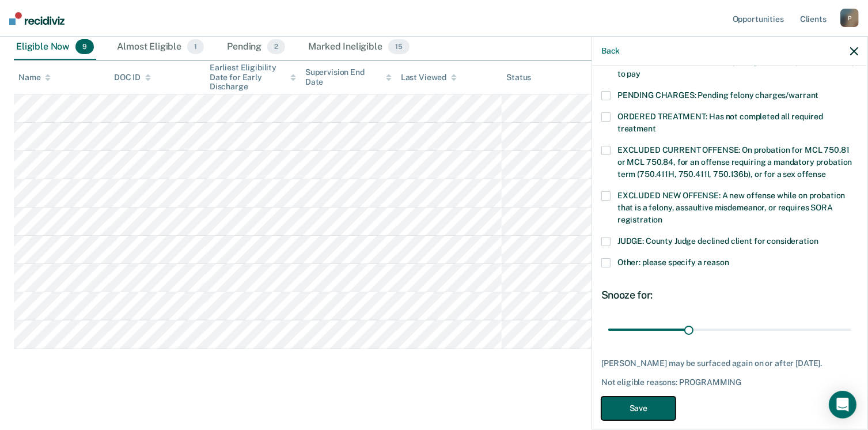  Describe the element at coordinates (717, 95) in the screenshot. I see `span: PENDING CHARGES: Pending felony charges/warrant` at that location.